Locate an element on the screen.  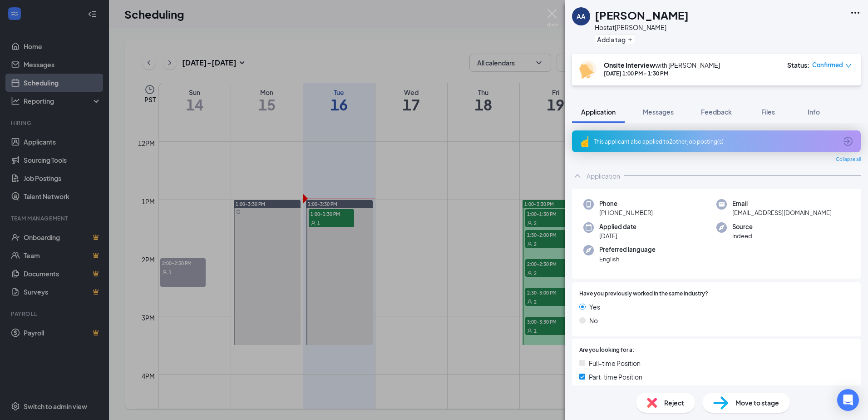
div: Status : is located at coordinates (798, 65).